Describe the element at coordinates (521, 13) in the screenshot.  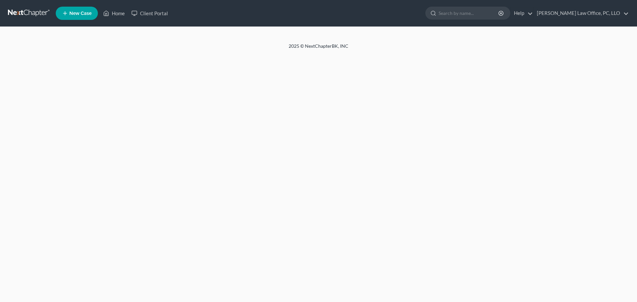
I see `a: Help` at that location.